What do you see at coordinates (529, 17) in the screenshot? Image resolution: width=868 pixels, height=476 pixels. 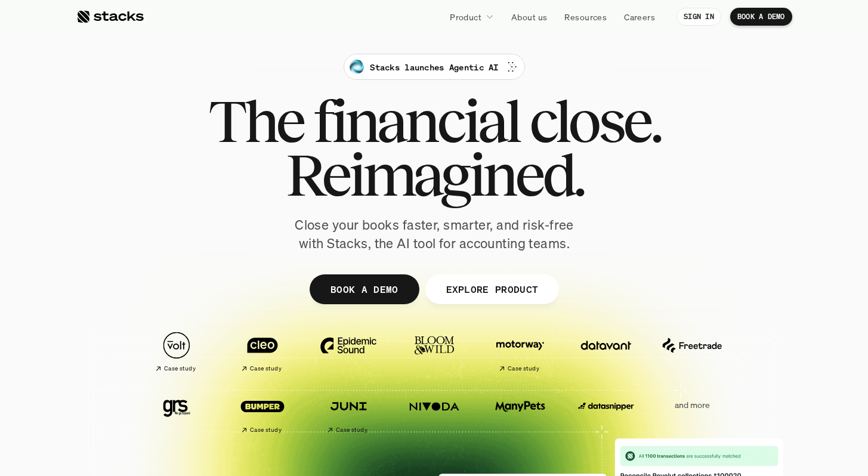 I see `a: About us` at bounding box center [529, 17].